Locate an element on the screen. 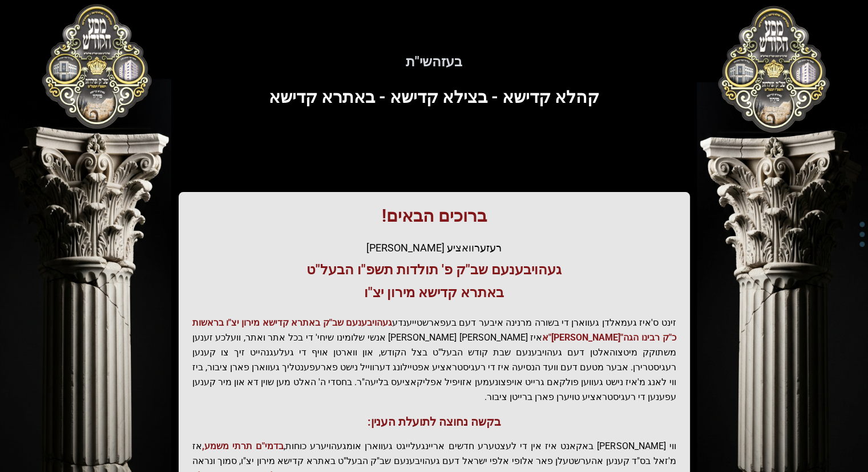 Image resolution: width=868 pixels, height=472 pixels. h3: געהויבענעם שב"ק פ' תולדות תשפ"ו הבעל"ט is located at coordinates (434, 269).